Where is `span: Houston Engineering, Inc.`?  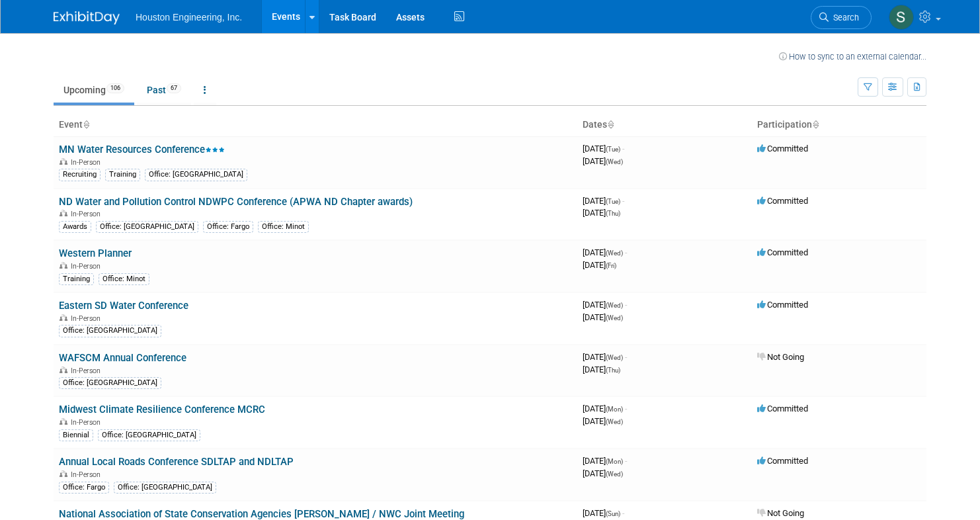
span: Houston Engineering, Inc. is located at coordinates (189, 17).